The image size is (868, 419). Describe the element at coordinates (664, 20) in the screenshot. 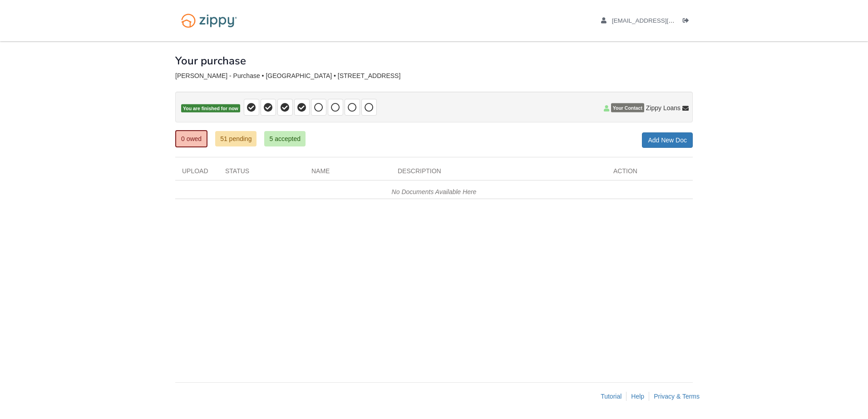

I see `span: jessla85@yahoo.com` at that location.